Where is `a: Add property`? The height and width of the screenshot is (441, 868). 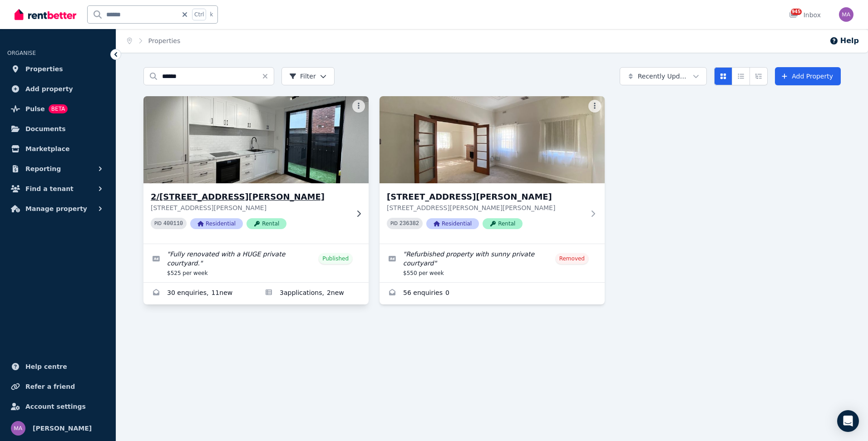 a: Add property is located at coordinates (57, 89).